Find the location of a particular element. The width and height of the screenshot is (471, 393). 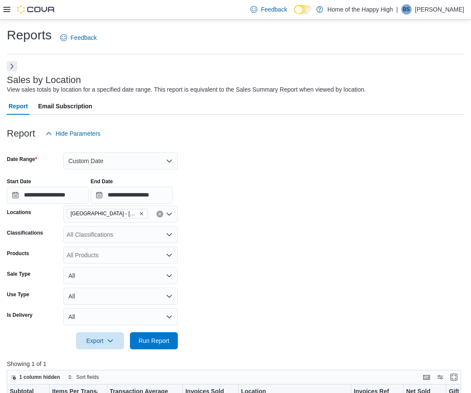

label: Products is located at coordinates (18, 253).